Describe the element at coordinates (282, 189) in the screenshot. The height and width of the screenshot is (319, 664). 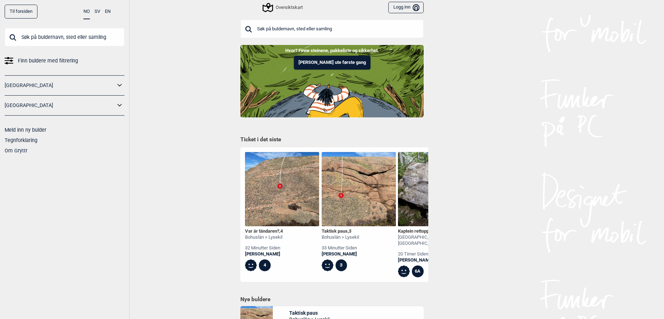
I see `img: Var ar tandaren` at that location.